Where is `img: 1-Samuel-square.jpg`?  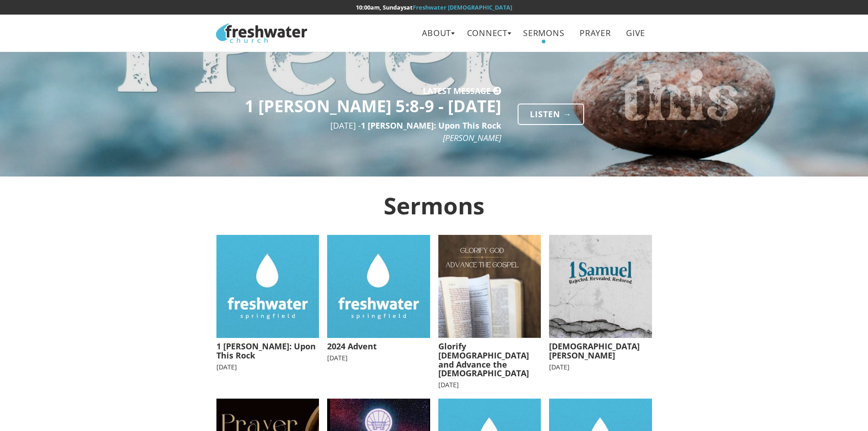
img: 1-Samuel-square.jpg is located at coordinates (601, 286).